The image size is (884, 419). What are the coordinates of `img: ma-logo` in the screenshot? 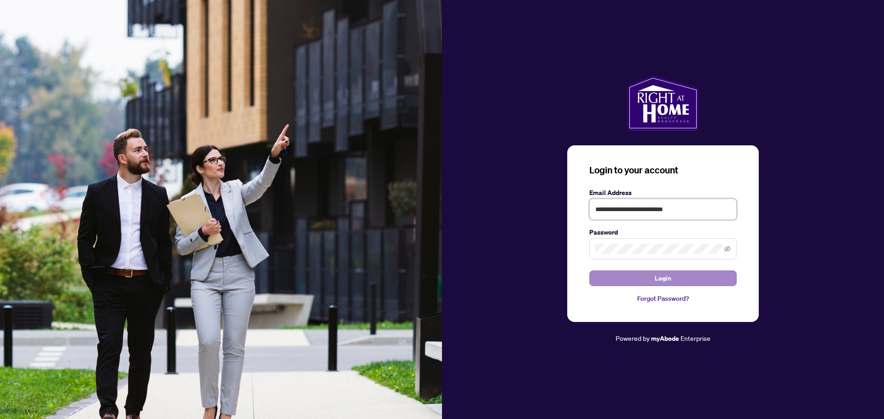 It's located at (663, 103).